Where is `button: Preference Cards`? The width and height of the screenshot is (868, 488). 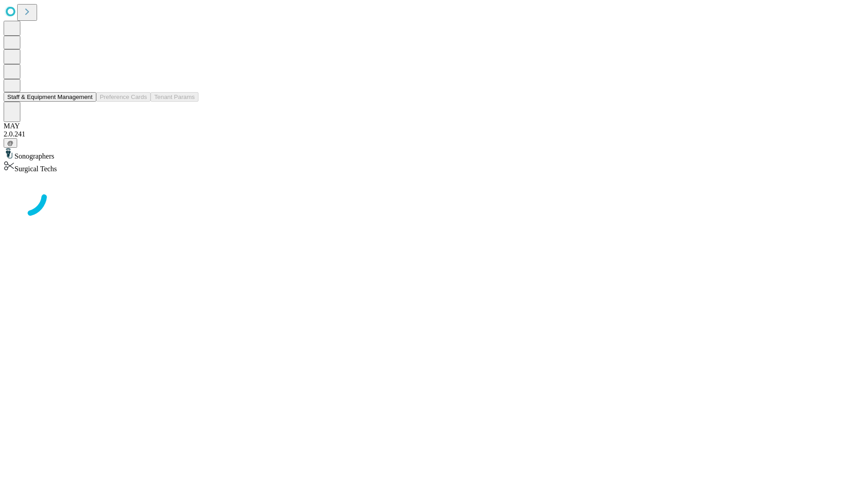 button: Preference Cards is located at coordinates (123, 97).